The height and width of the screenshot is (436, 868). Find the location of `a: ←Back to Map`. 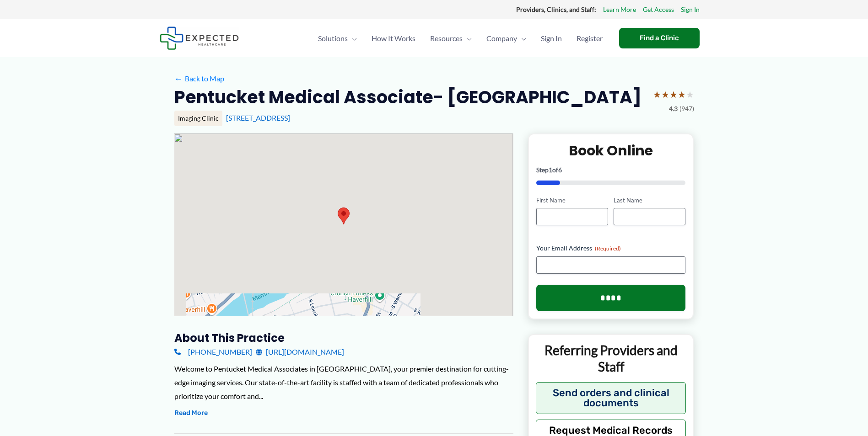

a: ←Back to Map is located at coordinates (199, 79).